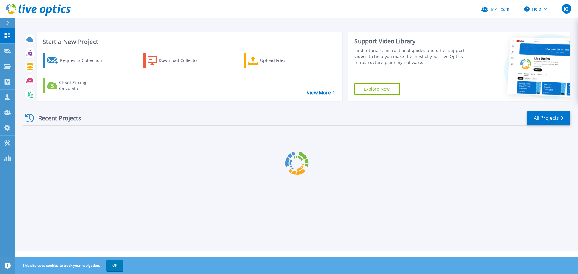  I want to click on div: Request a Collection, so click(84, 61).